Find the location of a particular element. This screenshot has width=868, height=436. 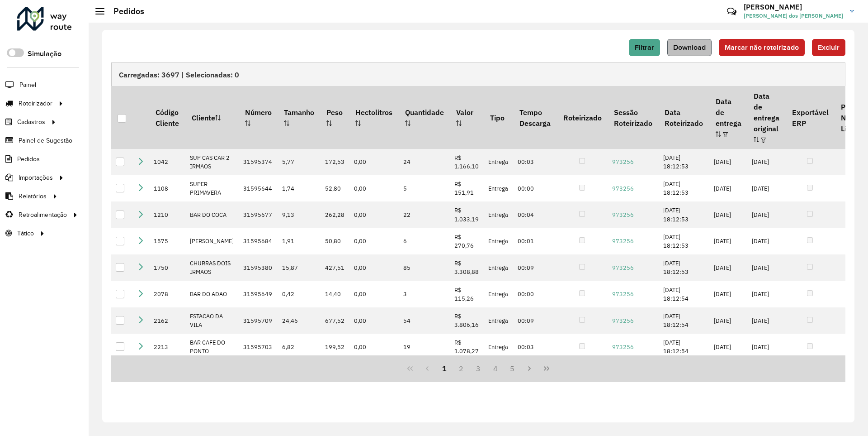

span: Download is located at coordinates (689, 47).